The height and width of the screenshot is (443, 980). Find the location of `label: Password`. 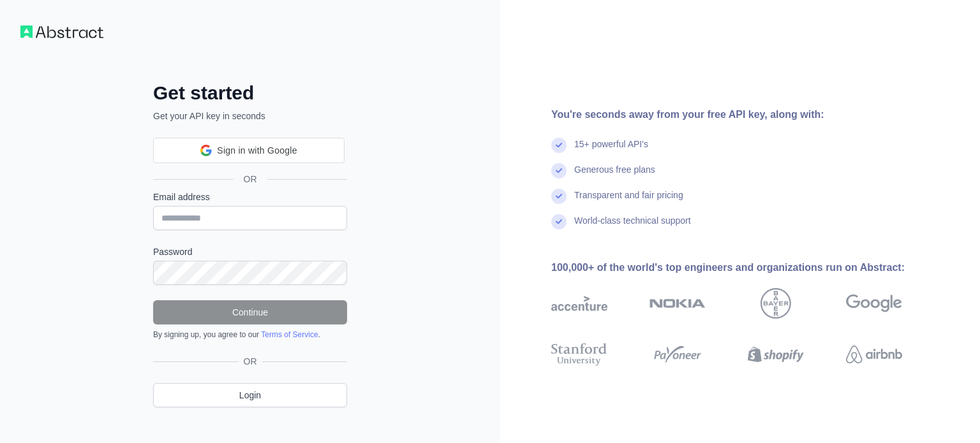

label: Password is located at coordinates (250, 252).